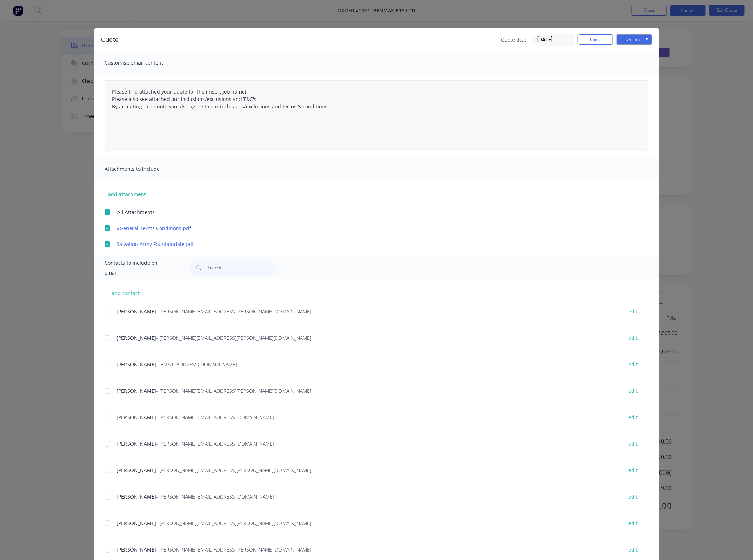  Describe the element at coordinates (136, 212) in the screenshot. I see `span: All Attachments` at that location.